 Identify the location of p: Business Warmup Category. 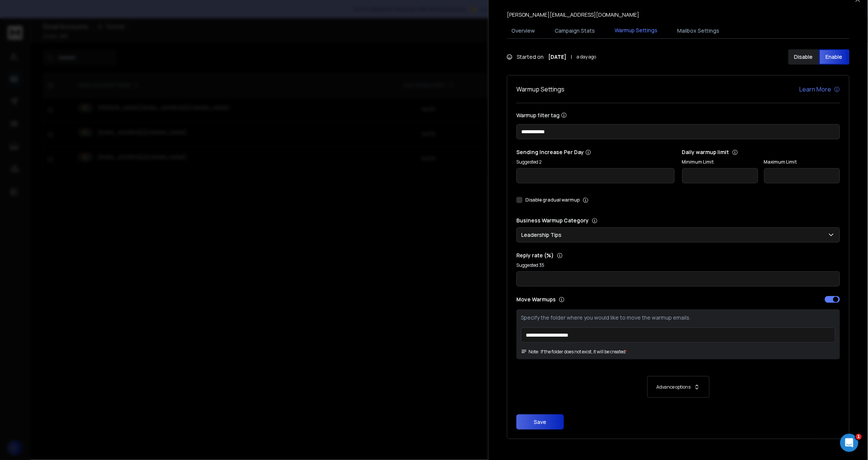
(678, 221).